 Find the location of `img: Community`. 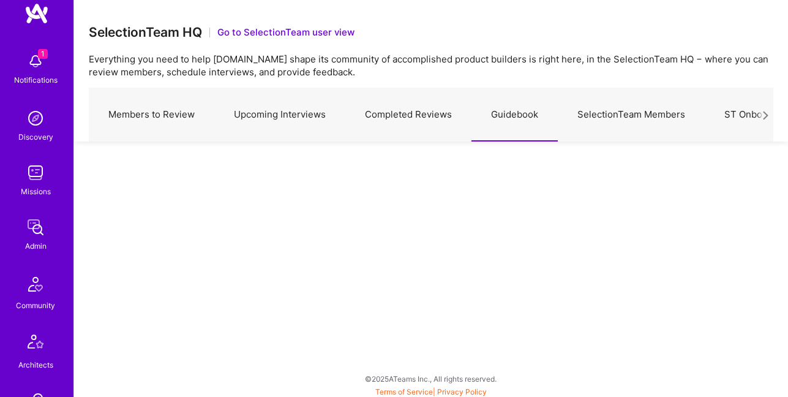

img: Community is located at coordinates (36, 284).